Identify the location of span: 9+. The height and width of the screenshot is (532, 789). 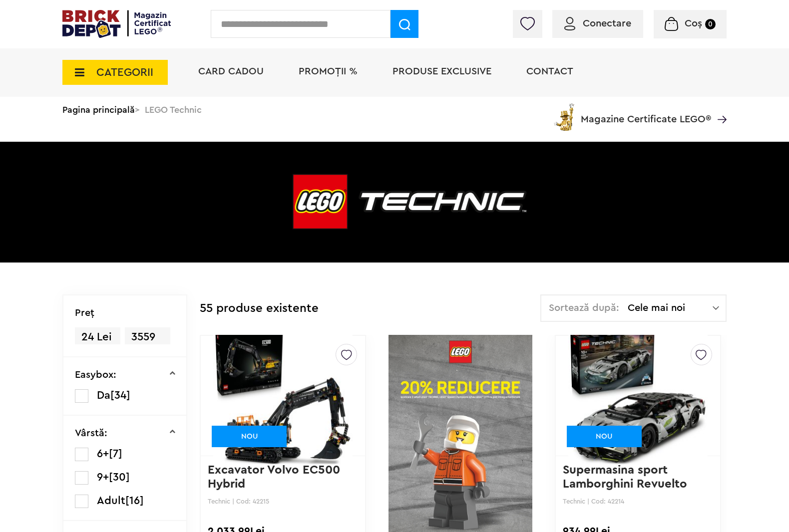
(103, 477).